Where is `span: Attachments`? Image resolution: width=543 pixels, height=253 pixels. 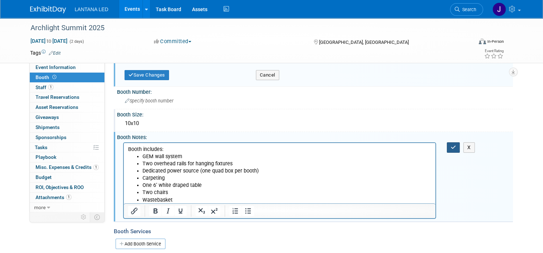
span: Attachments is located at coordinates (54, 197).